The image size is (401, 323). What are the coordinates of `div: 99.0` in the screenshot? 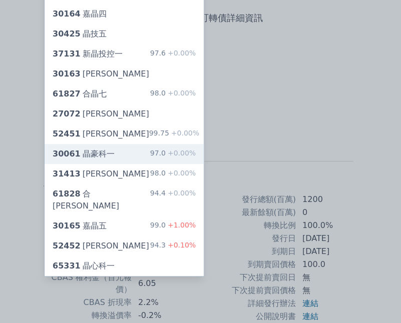 It's located at (173, 226).